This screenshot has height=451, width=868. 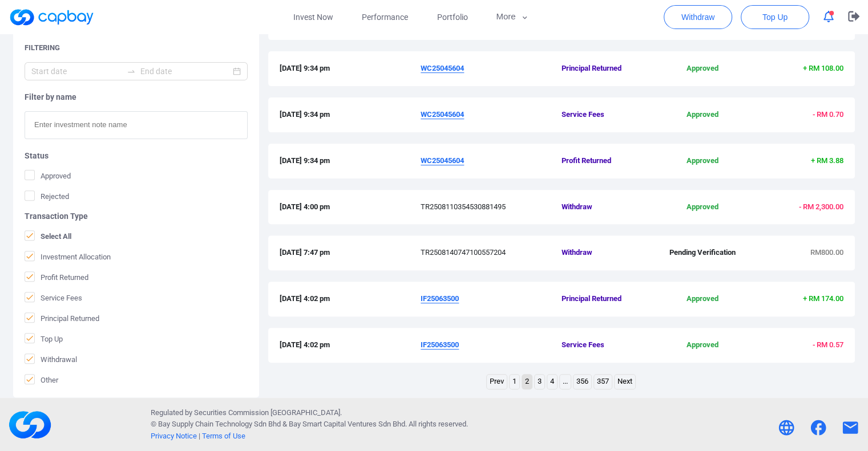 I want to click on span: Portfolio, so click(x=452, y=17).